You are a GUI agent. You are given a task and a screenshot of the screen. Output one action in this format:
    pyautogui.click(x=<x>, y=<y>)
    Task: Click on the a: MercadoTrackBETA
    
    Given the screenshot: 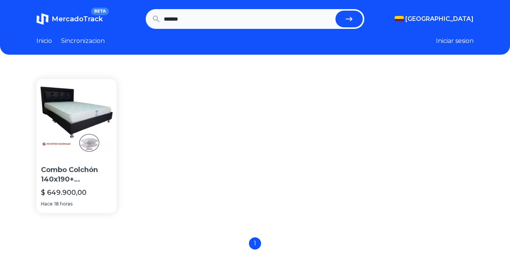 What is the action you would take?
    pyautogui.click(x=69, y=19)
    